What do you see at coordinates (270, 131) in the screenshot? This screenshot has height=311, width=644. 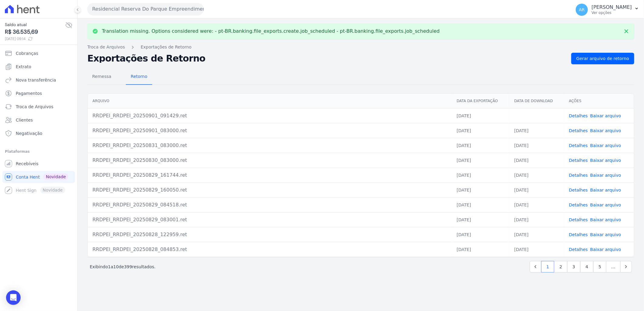 I see `div: RRDPEI_RRDPEI_20250901_083000.ret` at bounding box center [270, 131].